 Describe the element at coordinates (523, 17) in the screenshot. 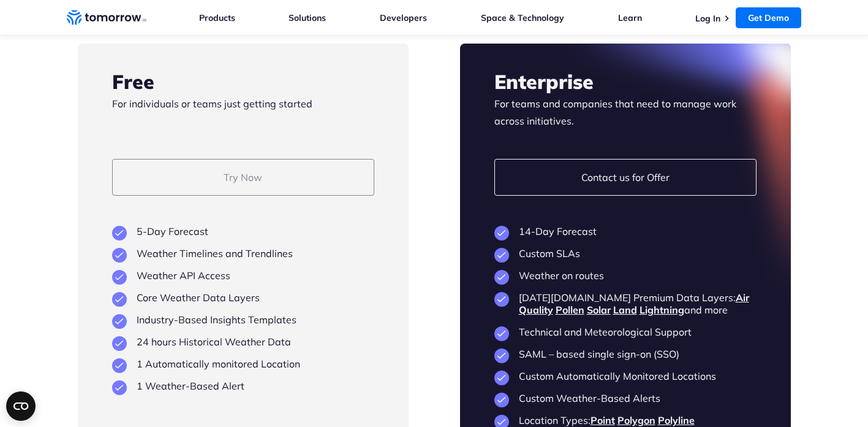

I see `a: Space & Technology` at that location.